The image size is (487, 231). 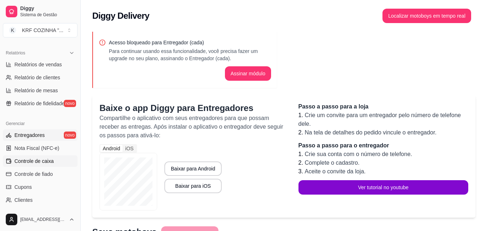 I want to click on button: Baixar para Android, so click(x=193, y=169).